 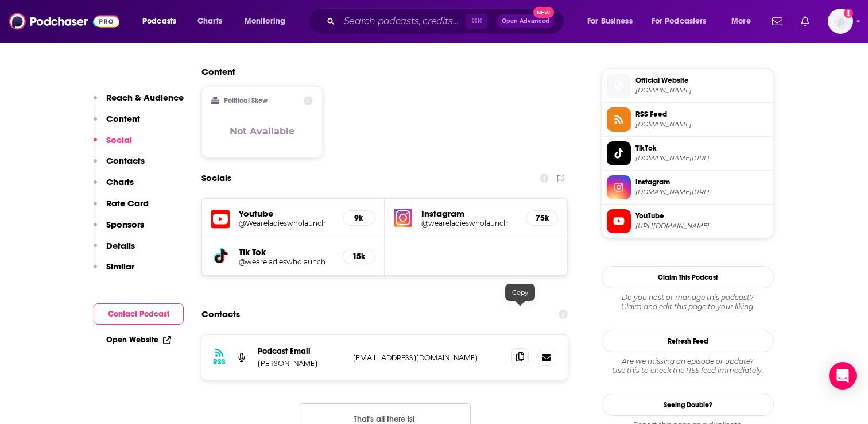 I want to click on button: Content, so click(x=117, y=123).